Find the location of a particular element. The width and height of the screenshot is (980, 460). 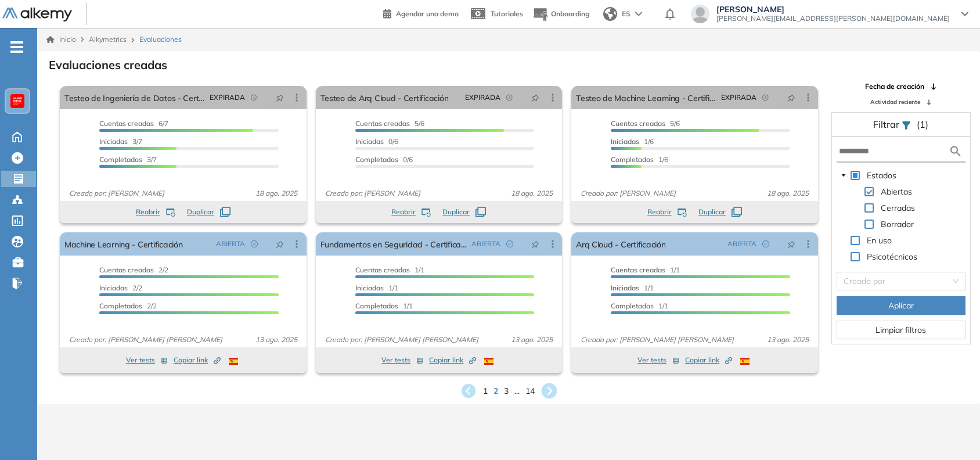

a: Testeo de Arq Cloud - Certificación is located at coordinates (384, 98).